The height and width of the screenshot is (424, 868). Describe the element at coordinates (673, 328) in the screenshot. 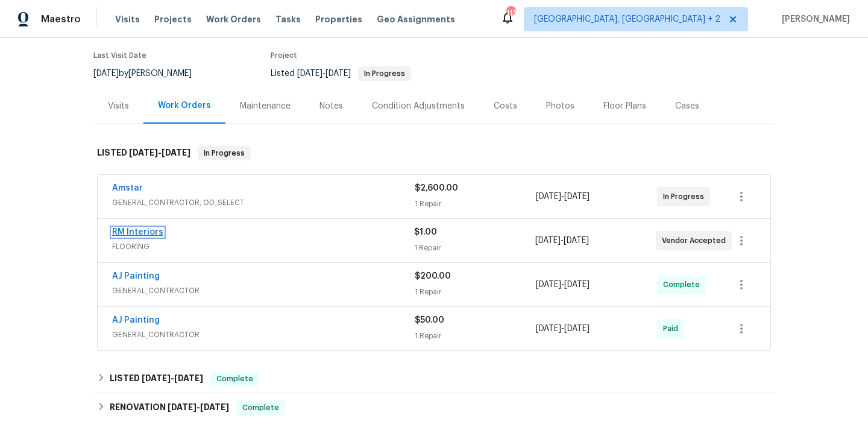

I see `span: Paid` at that location.